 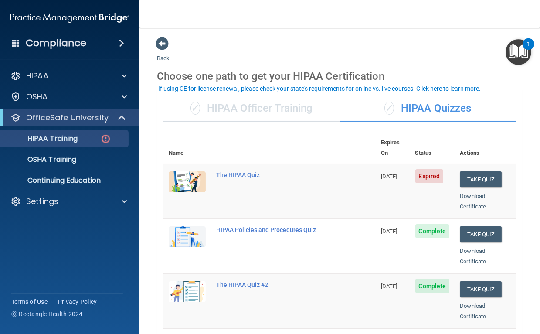 What do you see at coordinates (41, 159) in the screenshot?
I see `p: OSHA Training` at bounding box center [41, 159].